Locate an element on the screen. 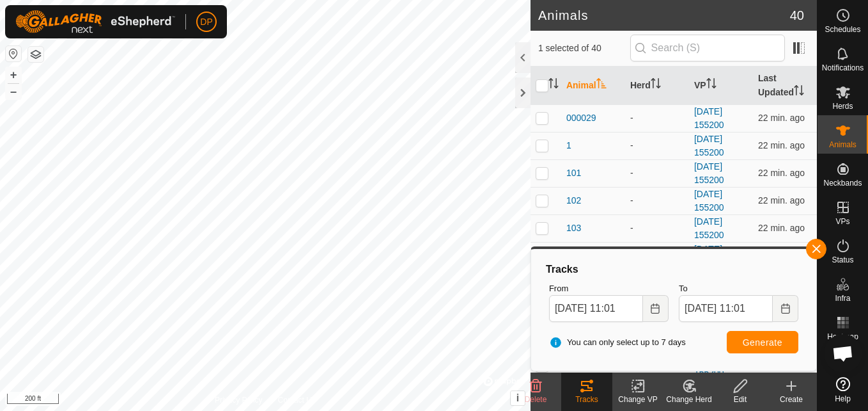 The height and width of the screenshot is (411, 868). div: Create is located at coordinates (791, 399).